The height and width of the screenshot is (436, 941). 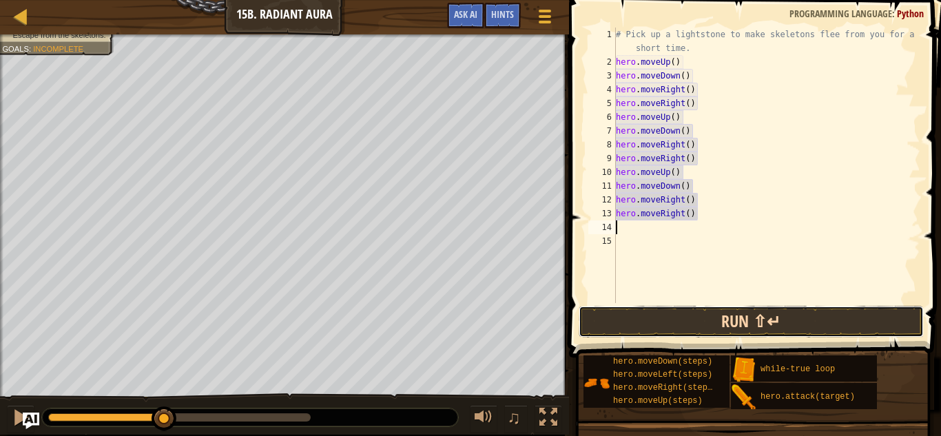 I want to click on span: while-true loop, so click(x=798, y=369).